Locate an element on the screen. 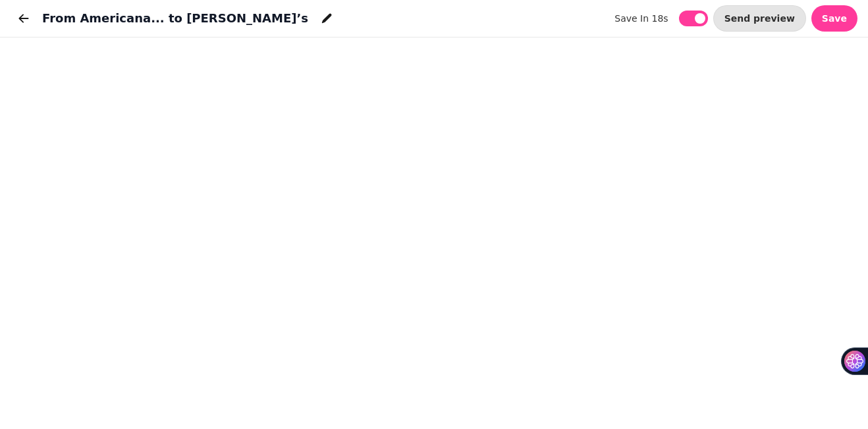 This screenshot has height=429, width=868. label: save in 18s is located at coordinates (641, 19).